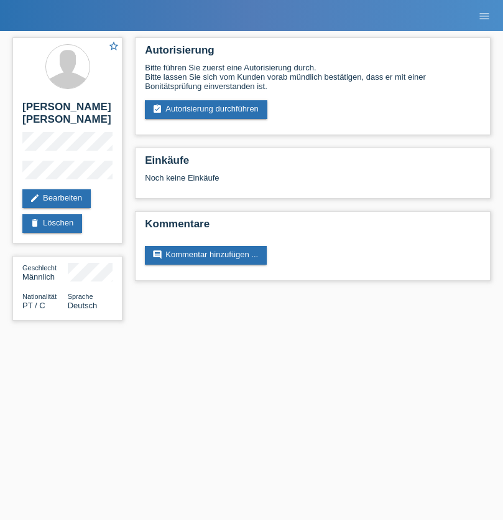 The width and height of the screenshot is (503, 520). I want to click on div: Noch keine Einkäufe, so click(313, 182).